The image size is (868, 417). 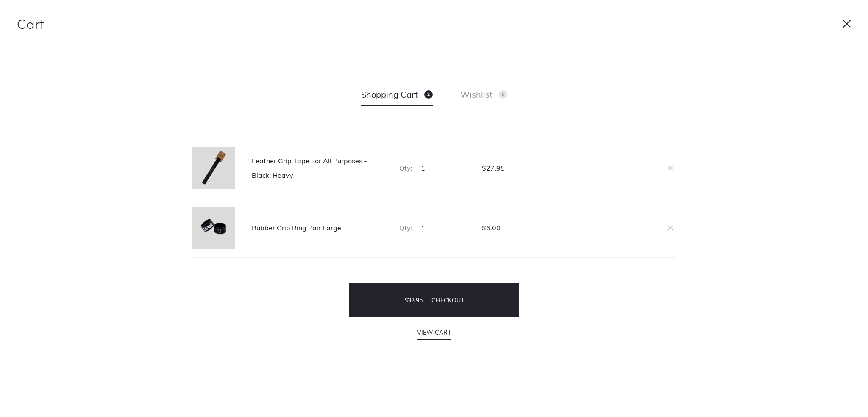 What do you see at coordinates (414, 300) in the screenshot?
I see `bdi: 33.95` at bounding box center [414, 300].